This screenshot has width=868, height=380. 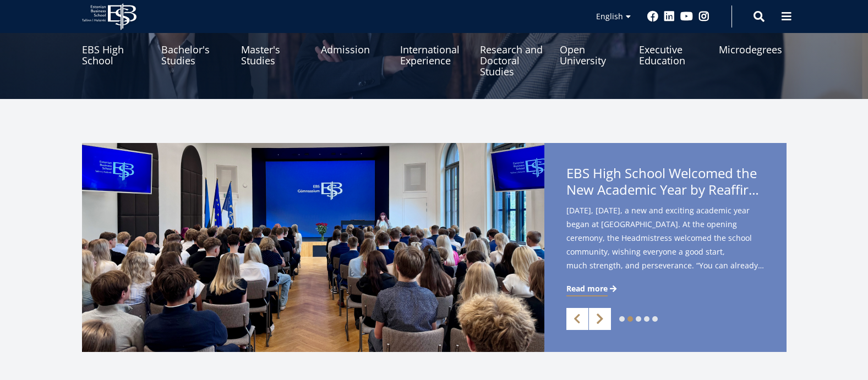 I want to click on a: Microdegrees, so click(x=752, y=50).